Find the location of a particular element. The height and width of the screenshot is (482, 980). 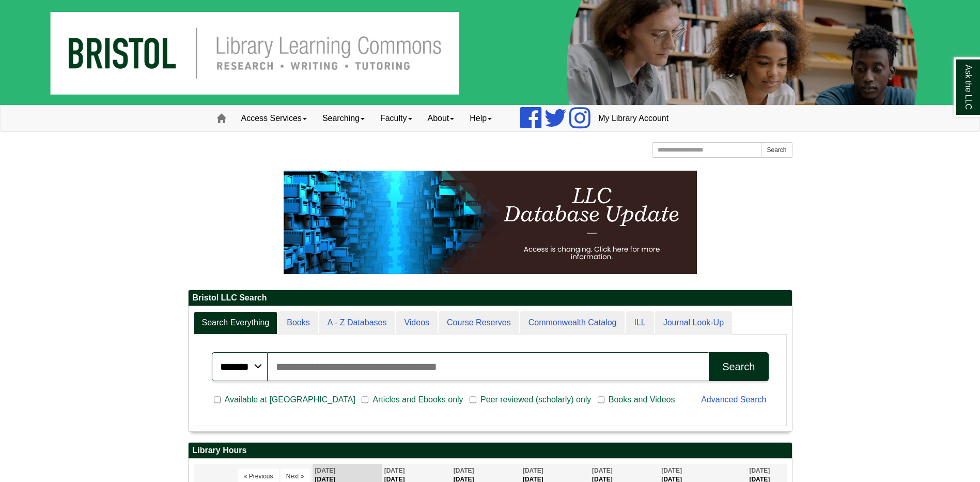

a: My Library Account is located at coordinates (633, 118).